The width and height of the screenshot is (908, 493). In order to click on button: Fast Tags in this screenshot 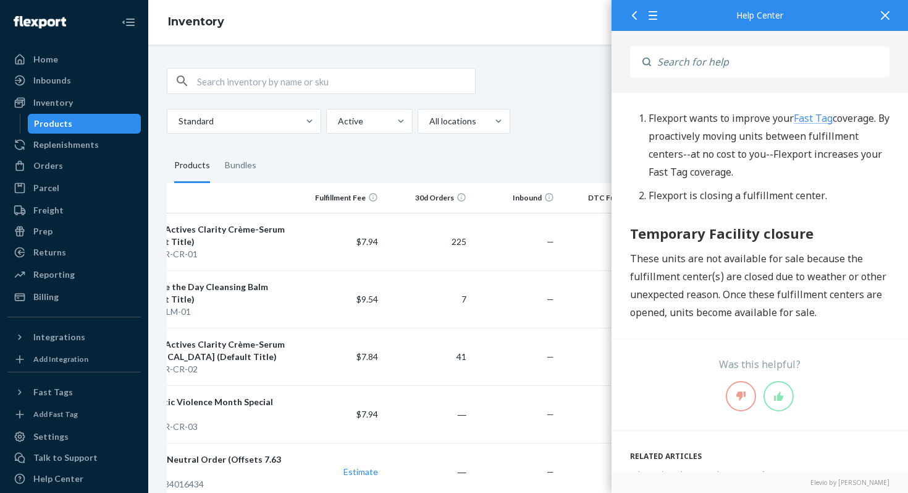, I will do `click(74, 392)`.